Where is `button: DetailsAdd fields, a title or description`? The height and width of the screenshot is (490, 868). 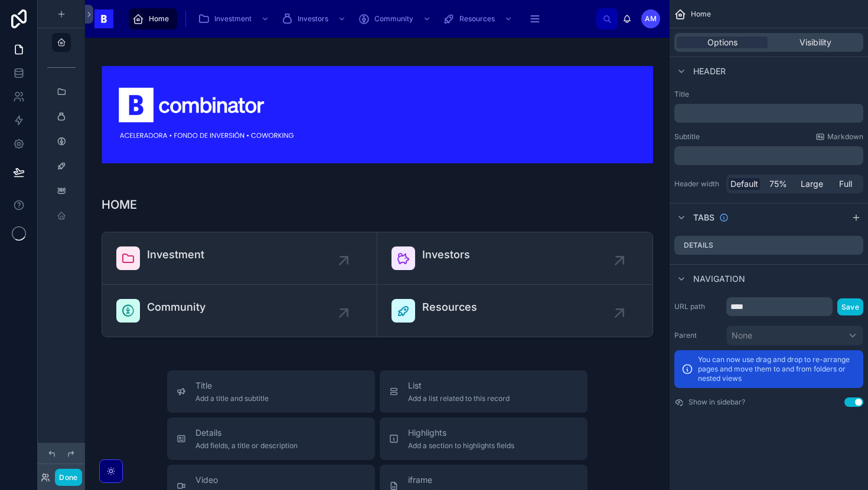
button: DetailsAdd fields, a title or description is located at coordinates (271, 439).